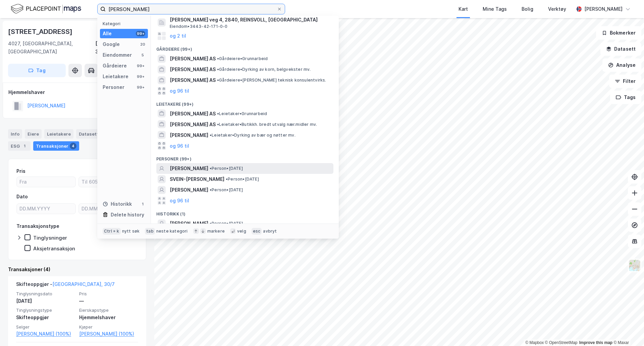 Image resolution: width=644 pixels, height=346 pixels. Describe the element at coordinates (115, 66) in the screenshot. I see `div: Gårdeiere` at that location.